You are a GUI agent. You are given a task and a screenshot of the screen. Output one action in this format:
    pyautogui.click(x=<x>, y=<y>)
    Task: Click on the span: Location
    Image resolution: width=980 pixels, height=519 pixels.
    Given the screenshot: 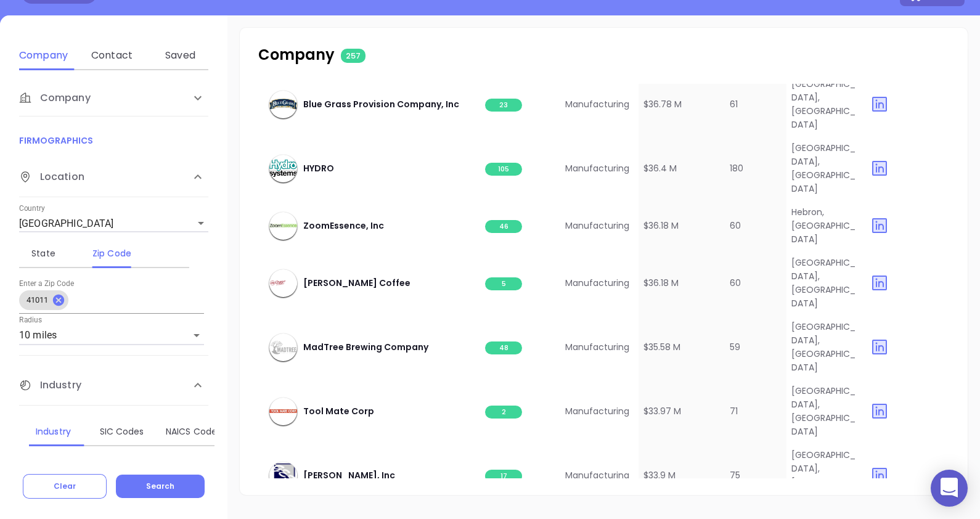 What is the action you would take?
    pyautogui.click(x=52, y=177)
    